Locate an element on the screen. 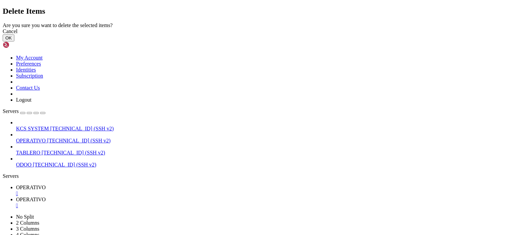 Image resolution: width=513 pixels, height=235 pixels. a: Preferences is located at coordinates (28, 63).